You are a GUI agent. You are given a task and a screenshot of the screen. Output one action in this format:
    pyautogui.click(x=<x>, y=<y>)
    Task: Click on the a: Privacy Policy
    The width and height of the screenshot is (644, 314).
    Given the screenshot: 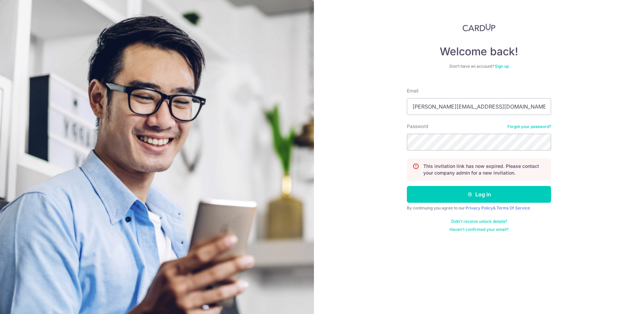 What is the action you would take?
    pyautogui.click(x=479, y=208)
    